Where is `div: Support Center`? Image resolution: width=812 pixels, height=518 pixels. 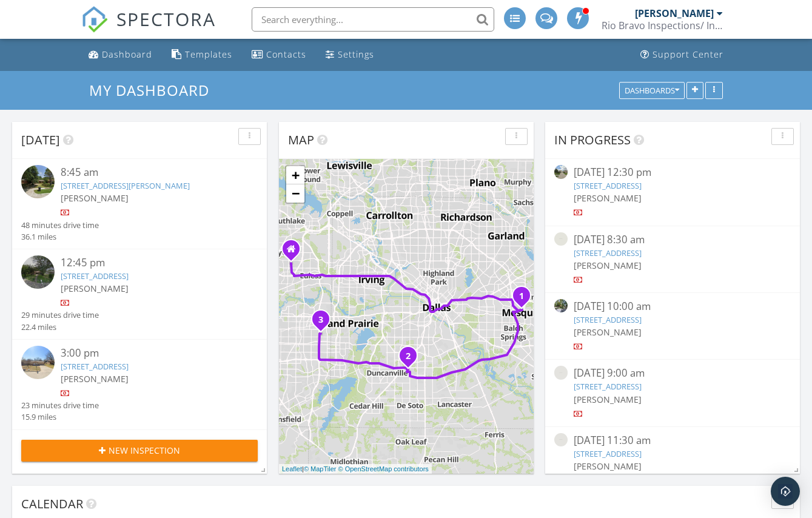
div: Support Center is located at coordinates (688, 54).